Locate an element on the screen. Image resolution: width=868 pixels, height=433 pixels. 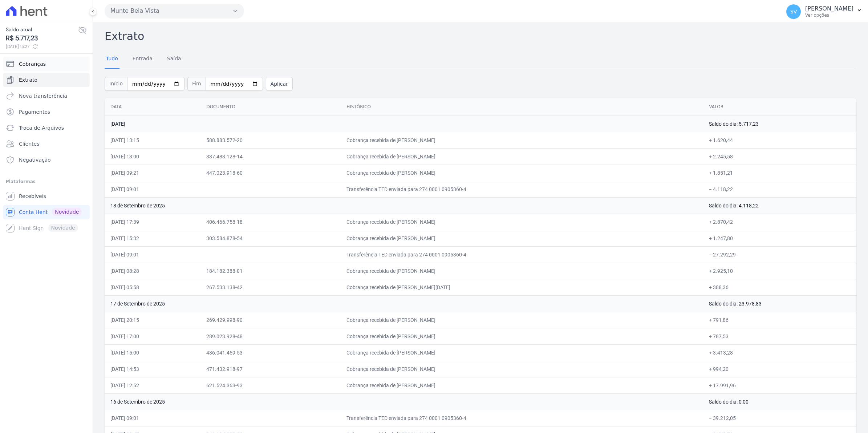
th: Valor is located at coordinates (779, 107).